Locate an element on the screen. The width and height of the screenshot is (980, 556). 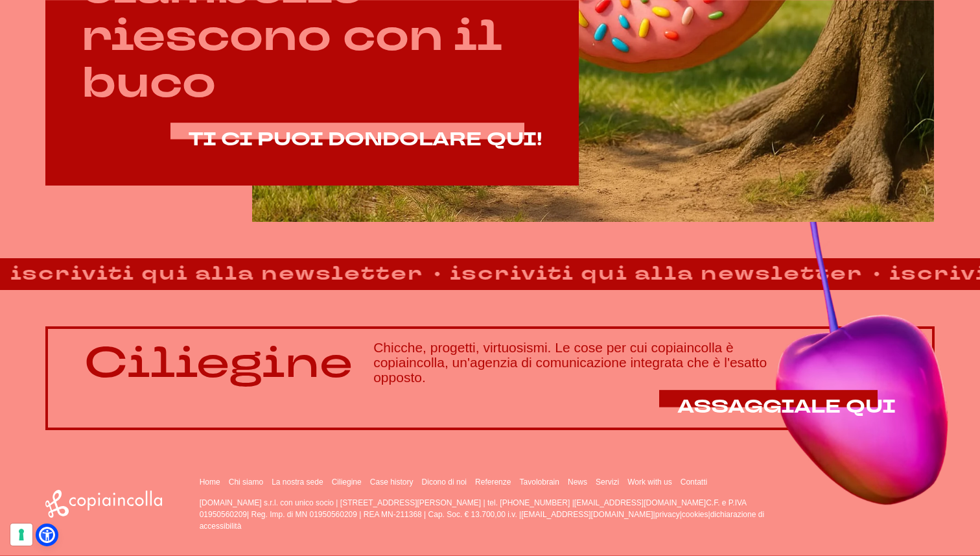
a: Referenze is located at coordinates (492, 482).